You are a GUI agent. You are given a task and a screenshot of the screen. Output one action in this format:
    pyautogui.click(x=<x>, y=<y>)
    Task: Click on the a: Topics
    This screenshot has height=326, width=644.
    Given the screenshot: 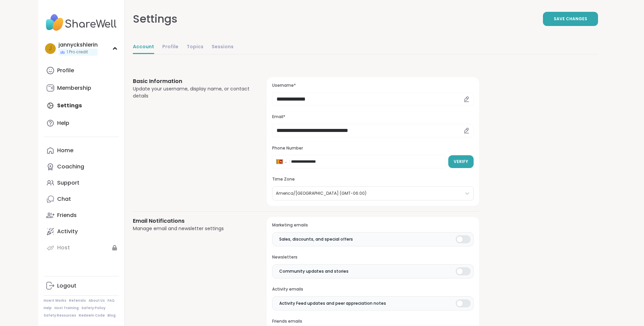 What is the action you would take?
    pyautogui.click(x=195, y=47)
    